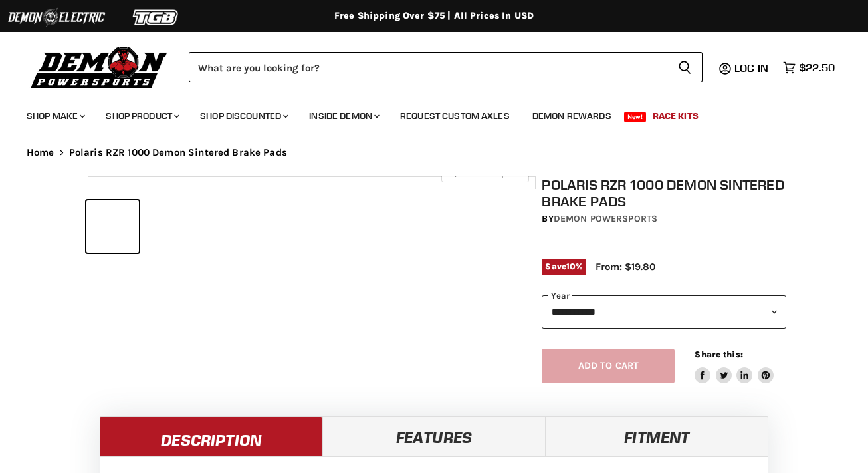 The width and height of the screenshot is (868, 473). Describe the element at coordinates (571, 266) in the screenshot. I see `span: 10` at that location.